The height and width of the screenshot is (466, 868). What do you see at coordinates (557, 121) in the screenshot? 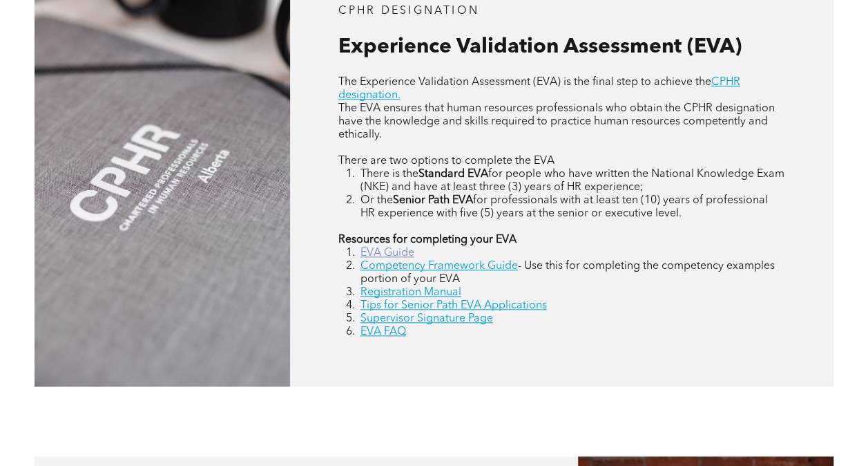
I see `span: The EVA ensures that human resources professionals who obtain the CPHR designation have the knowl...` at bounding box center [557, 121].